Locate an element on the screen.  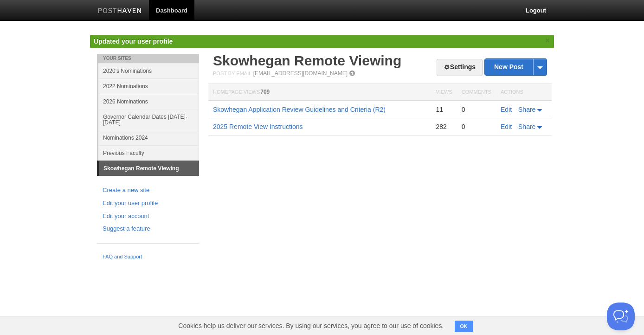
th: Views is located at coordinates (444, 92).